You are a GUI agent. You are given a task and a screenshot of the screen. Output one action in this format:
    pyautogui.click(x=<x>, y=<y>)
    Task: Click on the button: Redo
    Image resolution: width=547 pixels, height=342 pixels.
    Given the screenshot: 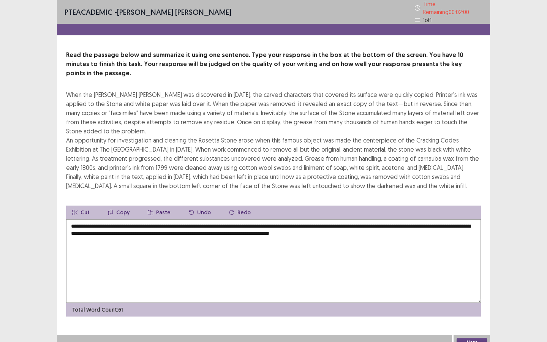 What is the action you would take?
    pyautogui.click(x=240, y=212)
    